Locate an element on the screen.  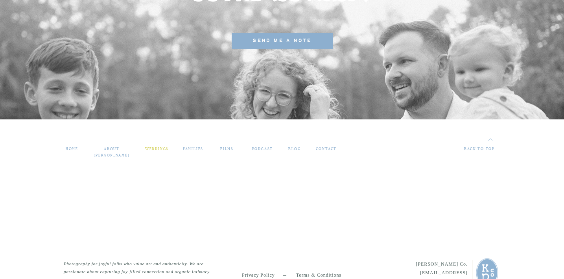
a: Terms & Conditions is located at coordinates (313, 275).